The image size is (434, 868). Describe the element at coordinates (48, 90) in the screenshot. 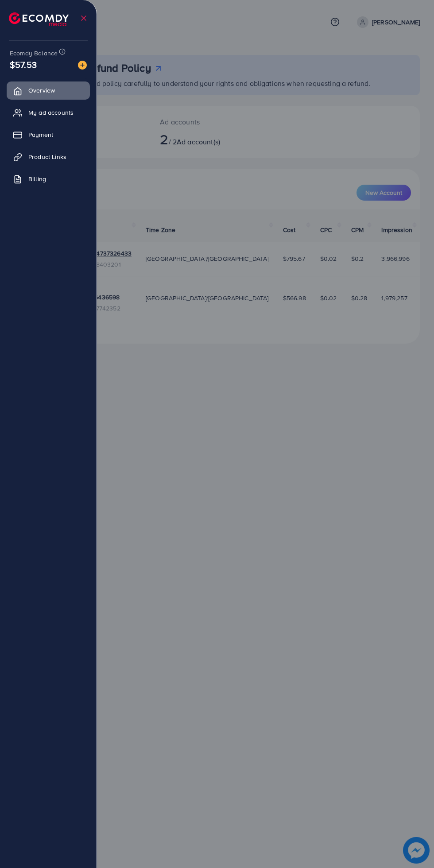

I see `a: Overview` at that location.